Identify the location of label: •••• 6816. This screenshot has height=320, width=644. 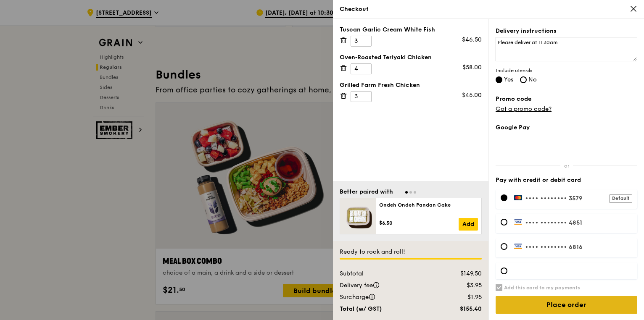
(573, 247).